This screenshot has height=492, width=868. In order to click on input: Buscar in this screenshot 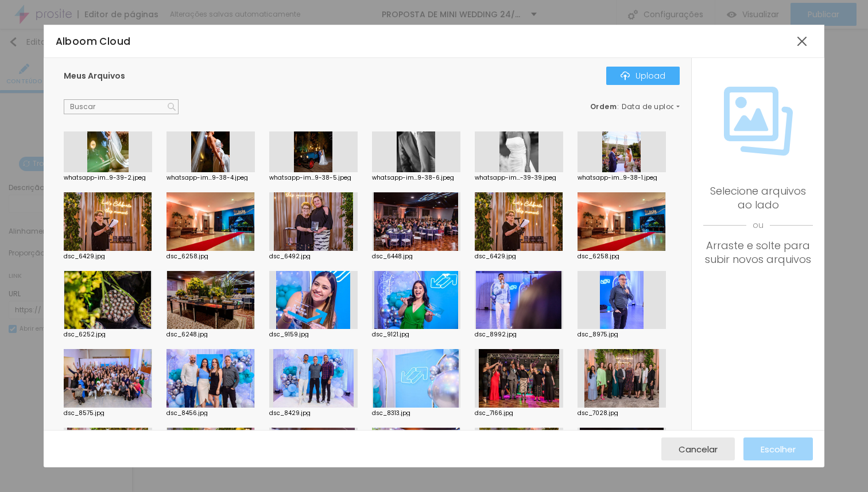, I will do `click(121, 107)`.